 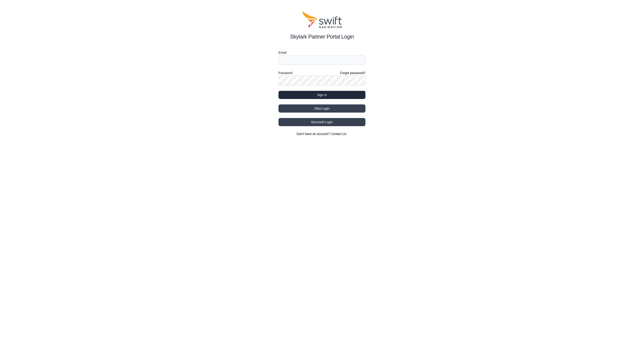 What do you see at coordinates (322, 37) in the screenshot?
I see `h2: Skylark Partner Portal Login` at bounding box center [322, 37].